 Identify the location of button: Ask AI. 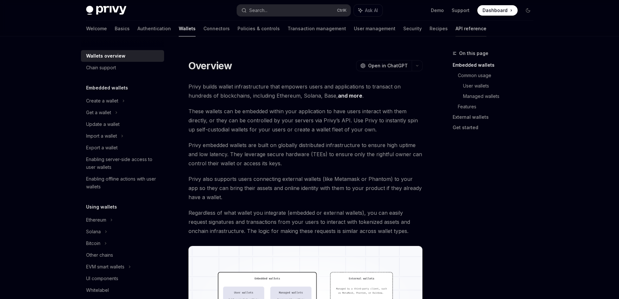
(368, 10).